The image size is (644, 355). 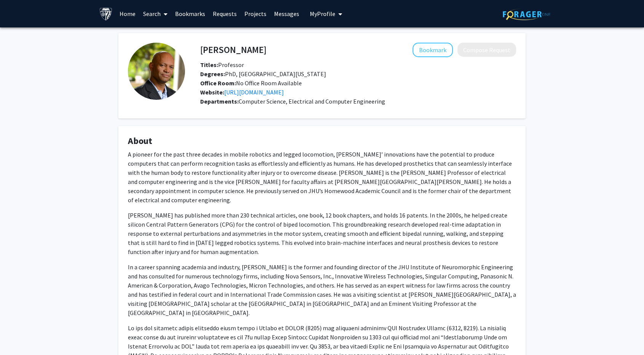 I want to click on b: Degrees:, so click(x=213, y=74).